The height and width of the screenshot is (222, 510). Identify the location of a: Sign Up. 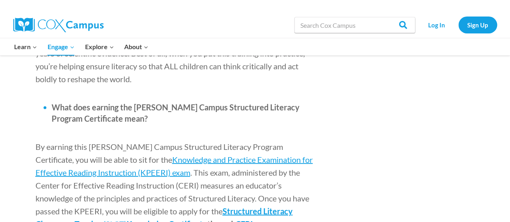
(478, 25).